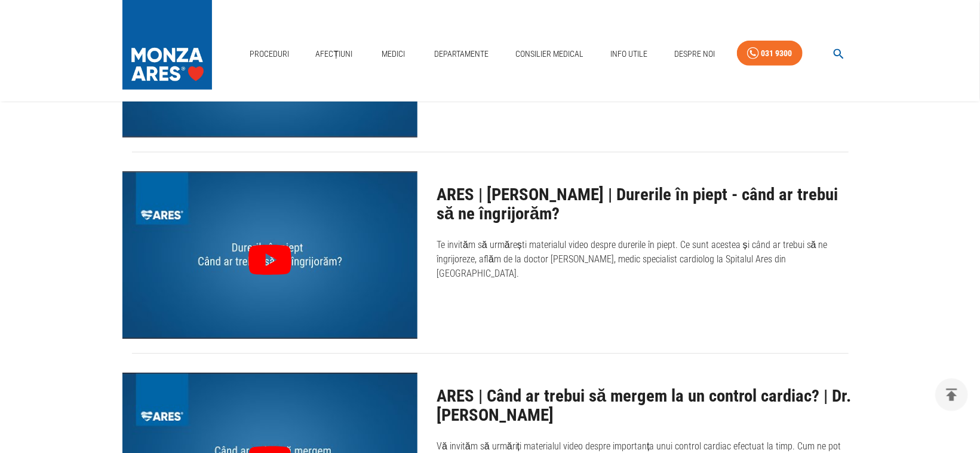 This screenshot has height=453, width=980. What do you see at coordinates (270, 255) in the screenshot?
I see `div: ARES | Dr. Camelia Năndrean | Durerile în piept - când ar trebui să ne îngrijorăm?` at bounding box center [270, 255].